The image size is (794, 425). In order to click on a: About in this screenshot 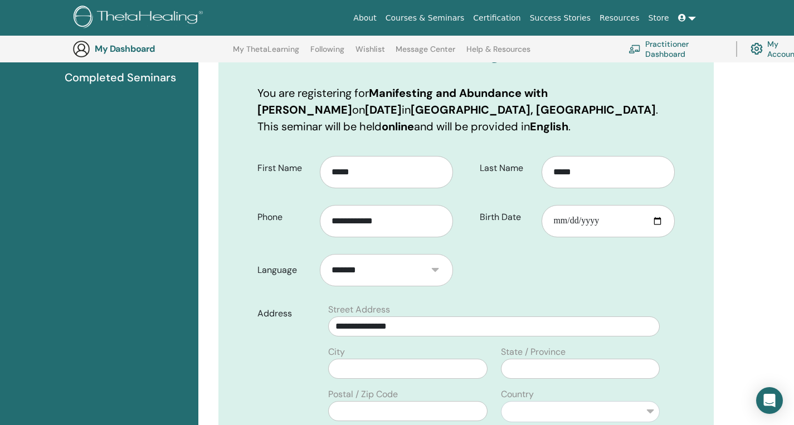, I will do `click(364, 18)`.